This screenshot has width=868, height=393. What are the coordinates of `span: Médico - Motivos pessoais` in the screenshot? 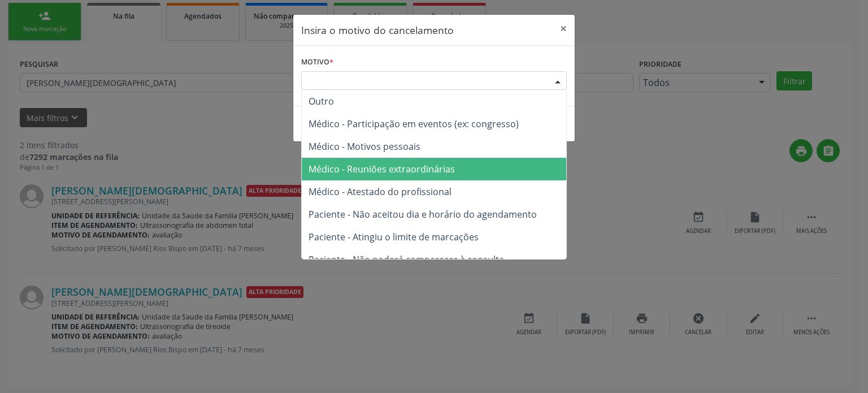 It's located at (365, 146).